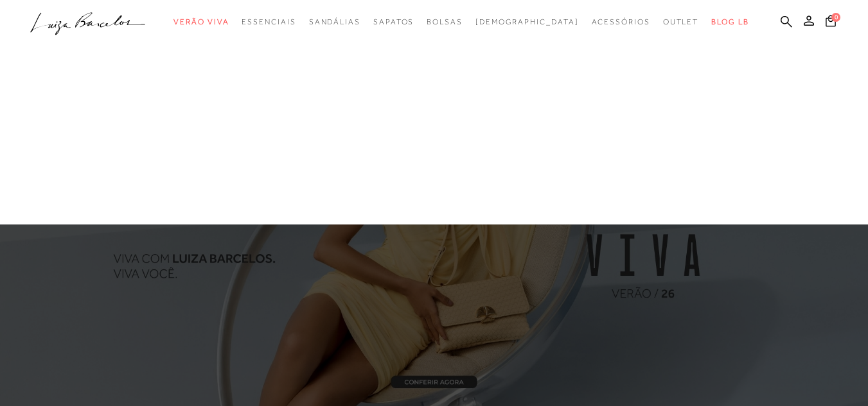  I want to click on span: Bolsas, so click(445, 22).